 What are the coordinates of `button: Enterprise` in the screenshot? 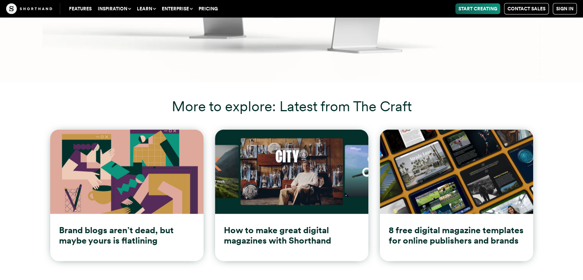 It's located at (177, 9).